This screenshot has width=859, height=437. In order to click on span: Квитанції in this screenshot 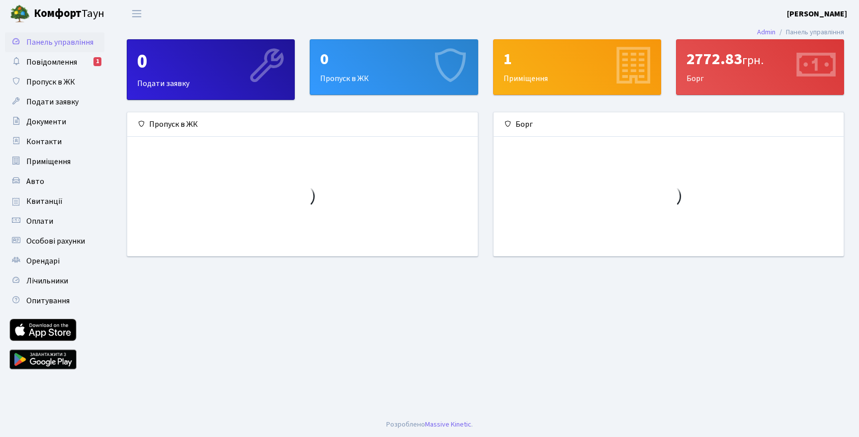, I will do `click(44, 201)`.